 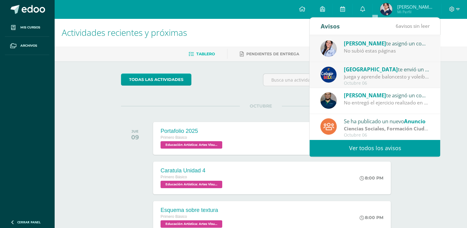 I want to click on span: Actividades recientes y próximas, so click(x=124, y=32).